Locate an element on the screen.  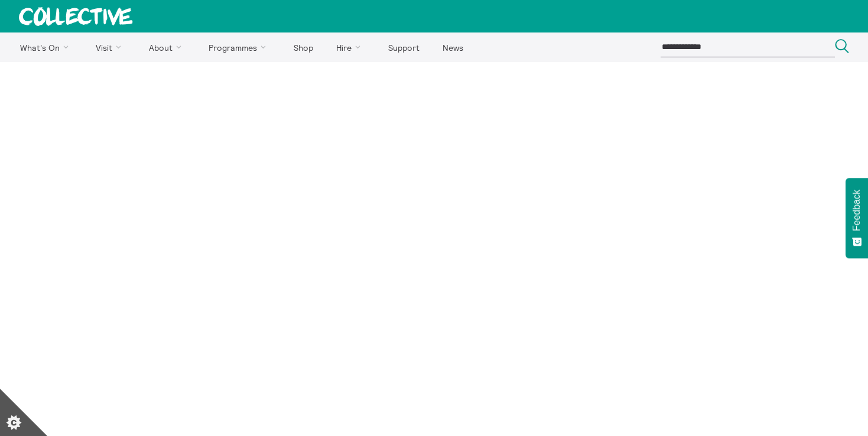
a: Hire is located at coordinates (351, 47).